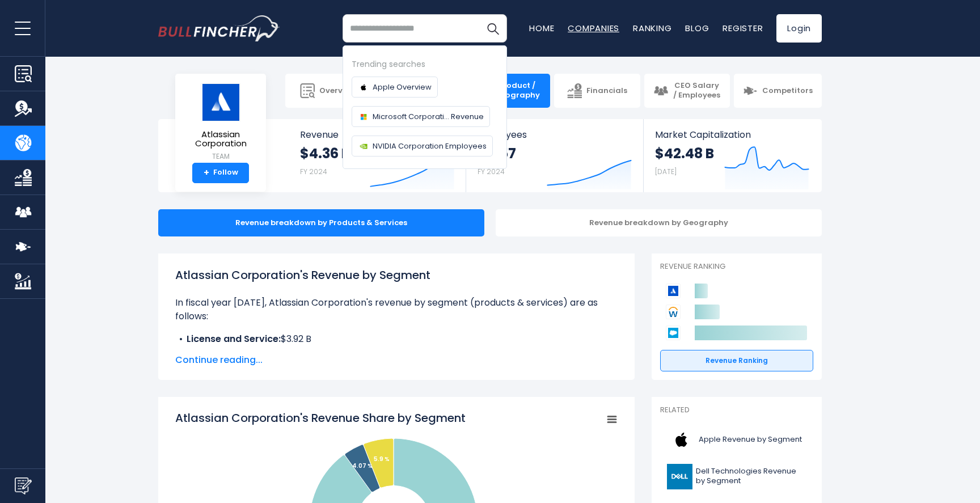 The width and height of the screenshot is (980, 503). Describe the element at coordinates (554, 134) in the screenshot. I see `span: Employees` at that location.